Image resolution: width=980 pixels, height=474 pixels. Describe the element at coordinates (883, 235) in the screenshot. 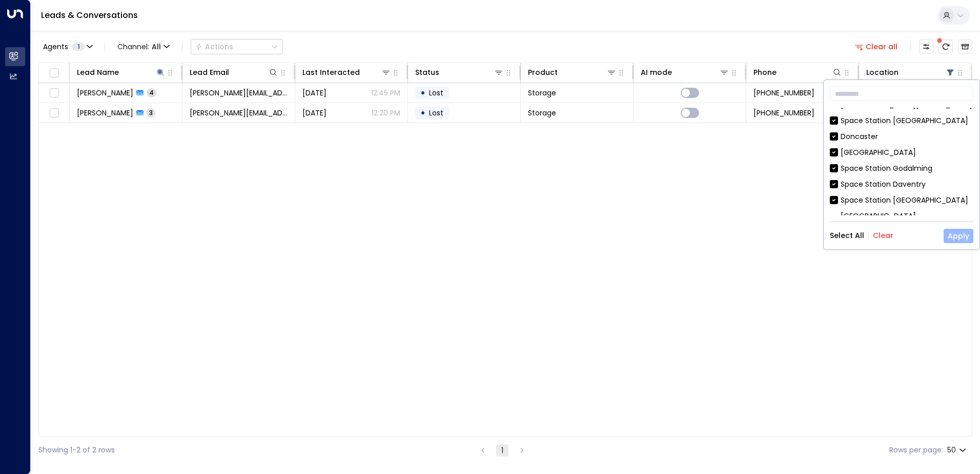

I see `button: Clear` at that location.